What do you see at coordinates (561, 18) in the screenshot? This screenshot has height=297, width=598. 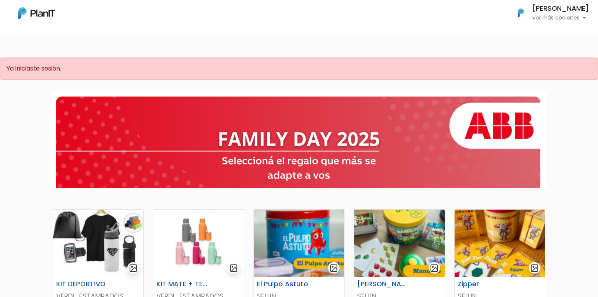 I see `p: Ver más opciones` at bounding box center [561, 18].